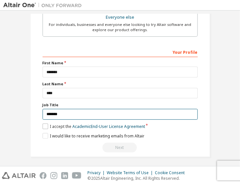 This screenshot has width=240, height=185. What do you see at coordinates (120, 63) in the screenshot?
I see `label: First Name` at bounding box center [120, 63].